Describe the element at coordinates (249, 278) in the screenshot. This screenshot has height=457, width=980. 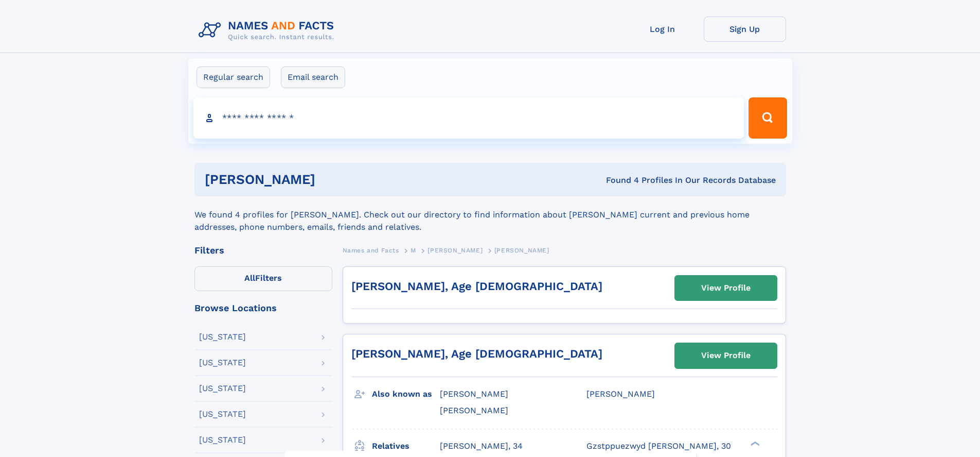
I see `span: All` at that location.